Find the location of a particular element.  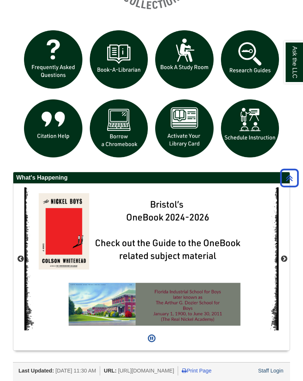

a: Back to Top is located at coordinates (289, 178).